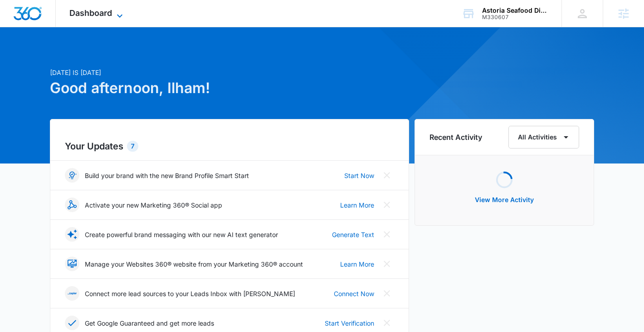 This screenshot has width=644, height=332. I want to click on div: Domain Overview, so click(58, 56).